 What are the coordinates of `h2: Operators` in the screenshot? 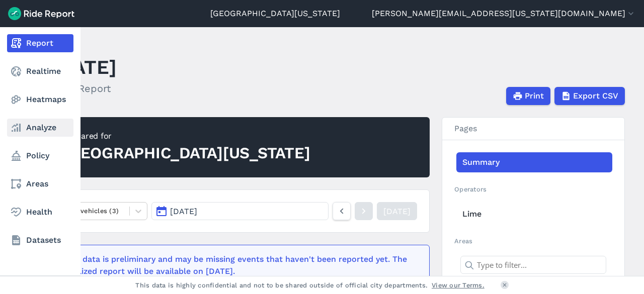 It's located at (533, 189).